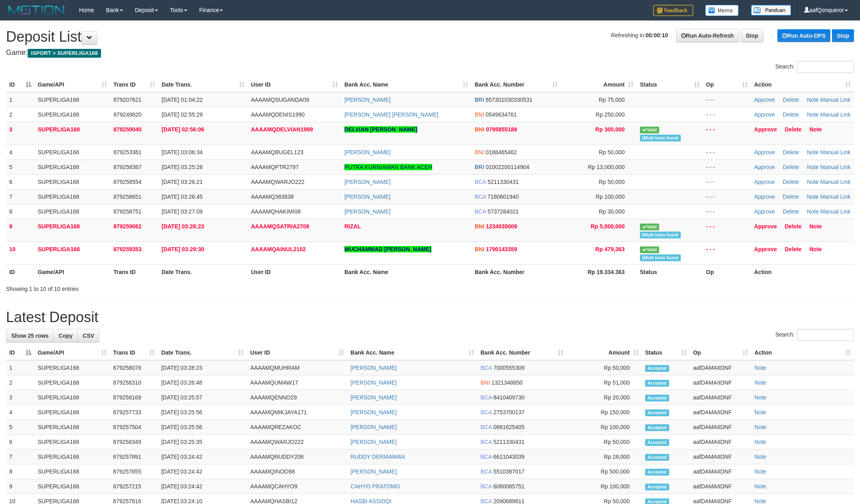 This screenshot has width=860, height=504. What do you see at coordinates (610, 115) in the screenshot?
I see `span: Rp 250,000` at bounding box center [610, 115].